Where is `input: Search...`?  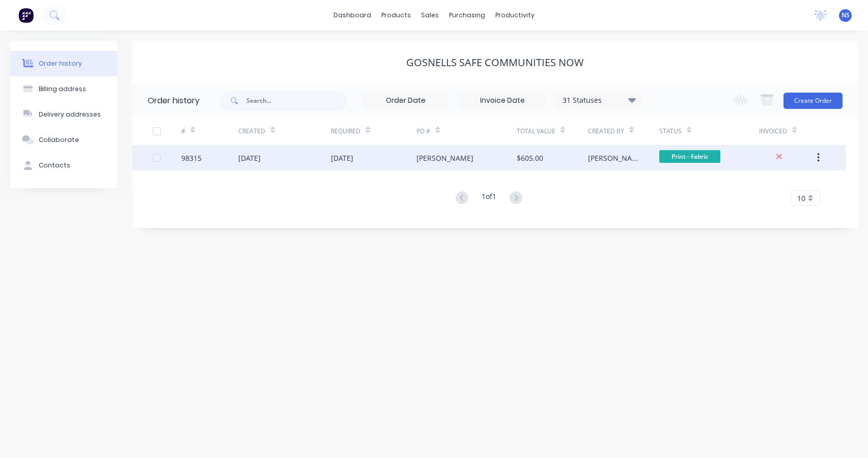
input: Search... is located at coordinates (297, 101).